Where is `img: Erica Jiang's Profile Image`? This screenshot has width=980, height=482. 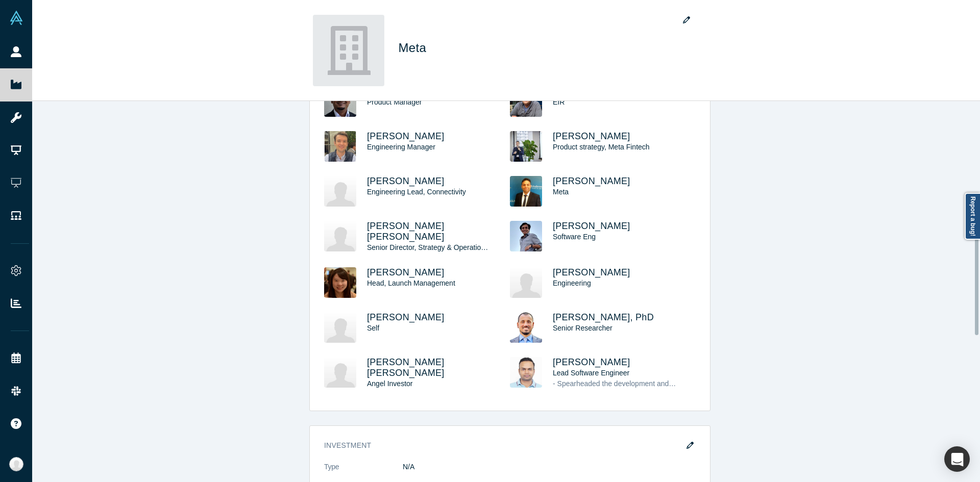 img: Erica Jiang's Profile Image is located at coordinates (340, 283).